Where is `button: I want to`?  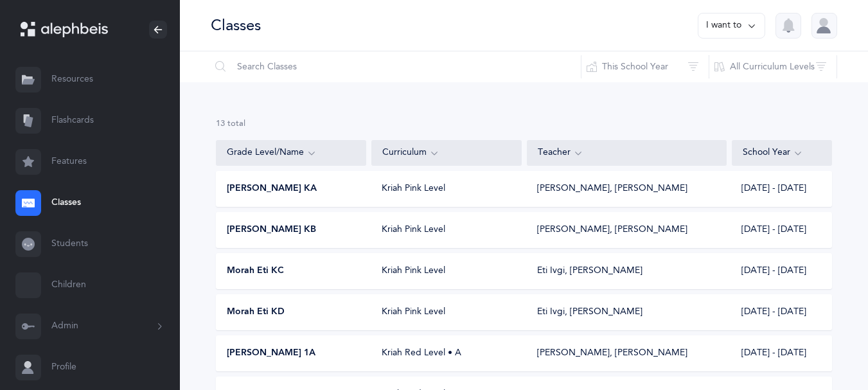
button: I want to is located at coordinates (731, 26).